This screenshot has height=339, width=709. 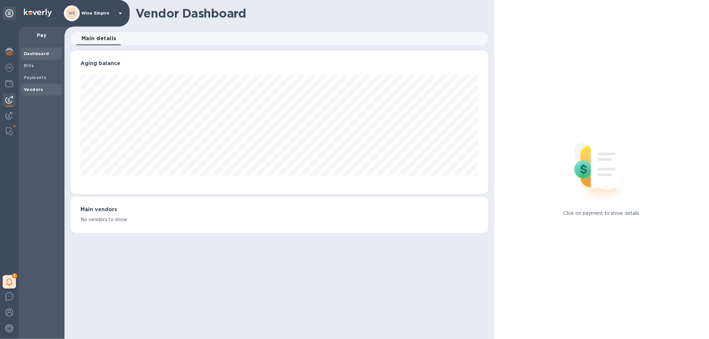 I want to click on p: Click on payment to show details, so click(x=601, y=213).